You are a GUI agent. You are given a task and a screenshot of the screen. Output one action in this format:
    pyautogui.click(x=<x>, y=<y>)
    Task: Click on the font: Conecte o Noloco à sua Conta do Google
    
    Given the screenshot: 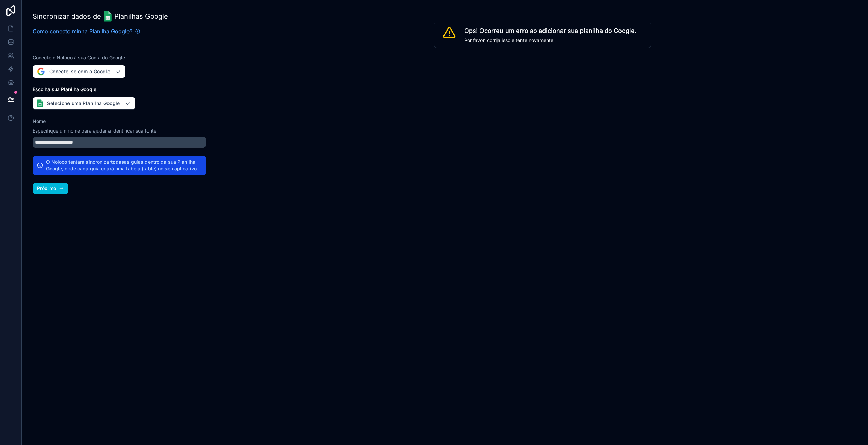 What is the action you would take?
    pyautogui.click(x=79, y=57)
    